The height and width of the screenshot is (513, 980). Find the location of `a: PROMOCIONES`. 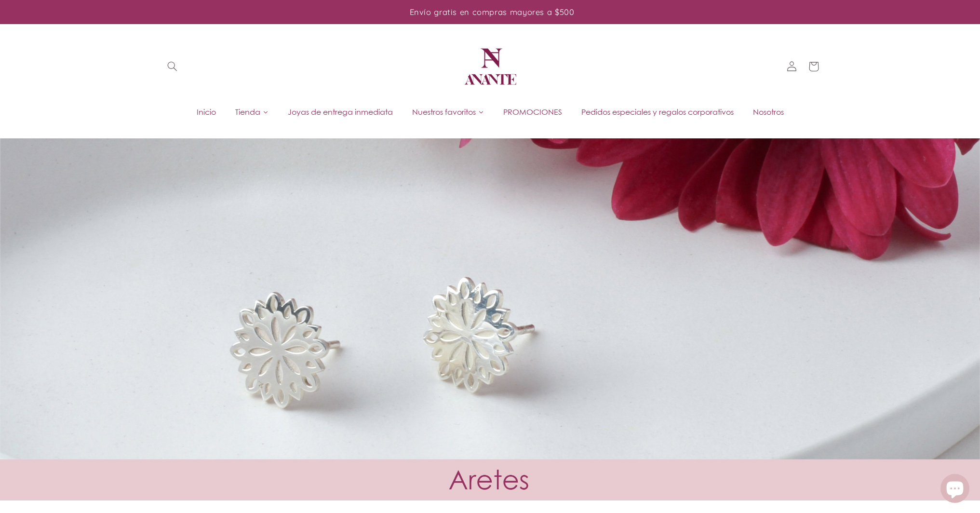

a: PROMOCIONES is located at coordinates (533, 112).